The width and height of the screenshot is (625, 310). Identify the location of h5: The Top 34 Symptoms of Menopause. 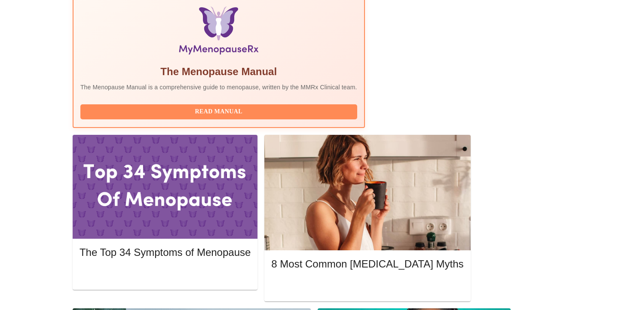
(165, 253).